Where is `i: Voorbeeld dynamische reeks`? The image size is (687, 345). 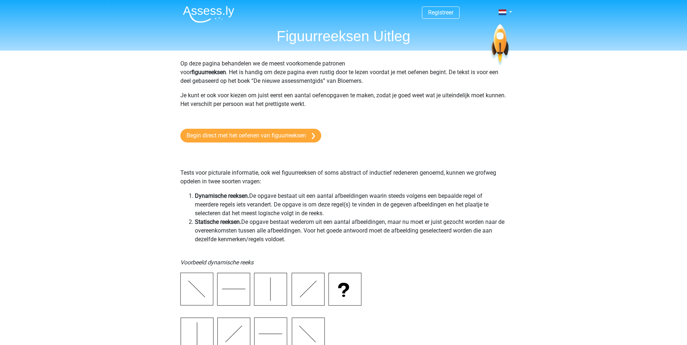 i: Voorbeeld dynamische reeks is located at coordinates (217, 262).